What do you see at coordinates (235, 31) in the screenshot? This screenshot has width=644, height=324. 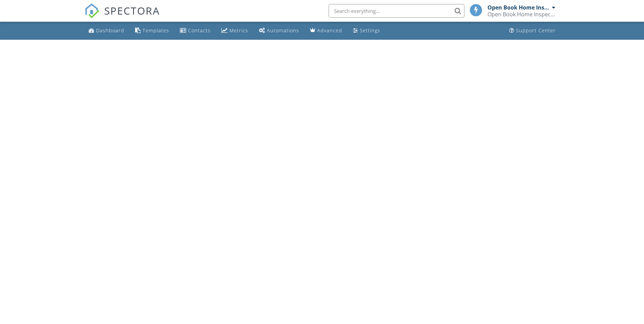 I see `a: Metrics` at bounding box center [235, 31].